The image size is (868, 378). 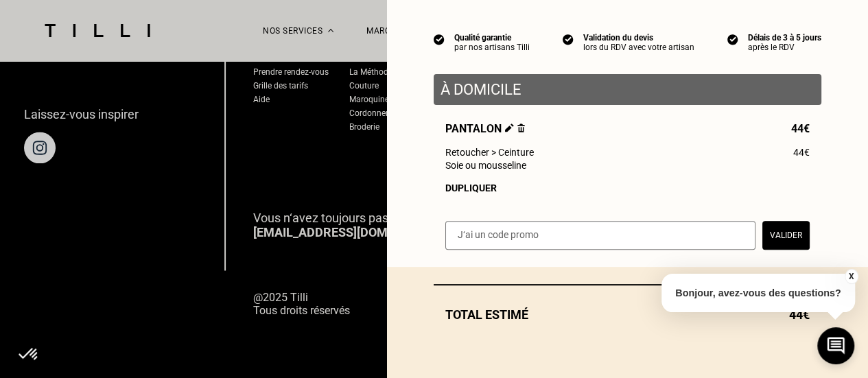 I want to click on div: lors du RDV avec votre artisan, so click(x=639, y=48).